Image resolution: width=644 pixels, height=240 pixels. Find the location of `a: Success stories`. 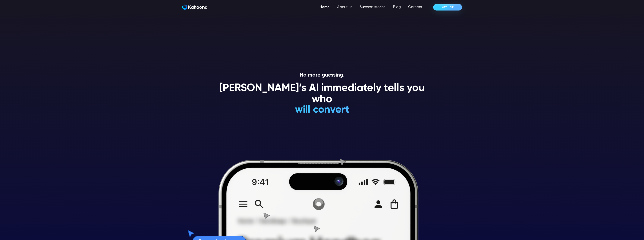

a: Success stories is located at coordinates (373, 7).